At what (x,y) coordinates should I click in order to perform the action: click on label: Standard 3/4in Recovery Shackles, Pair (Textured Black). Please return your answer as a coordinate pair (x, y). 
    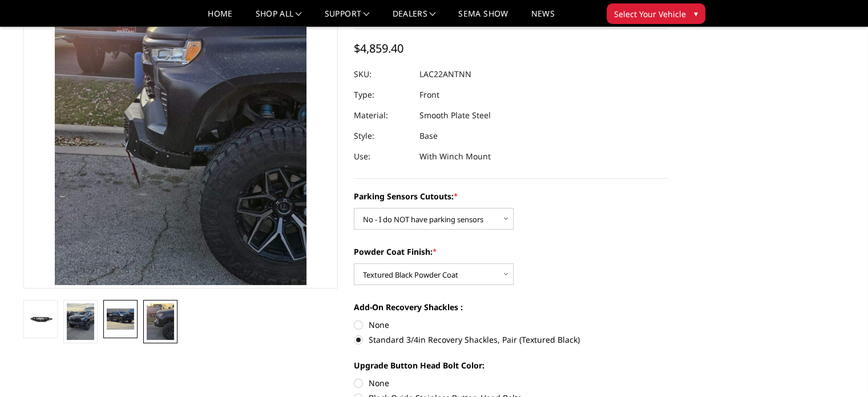
    Looking at the image, I should click on (512, 339).